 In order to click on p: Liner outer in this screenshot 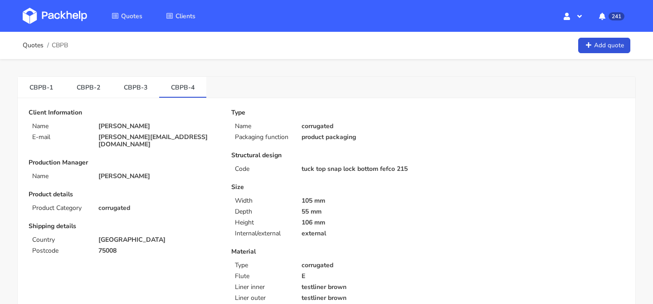, I will do `click(263, 298)`.